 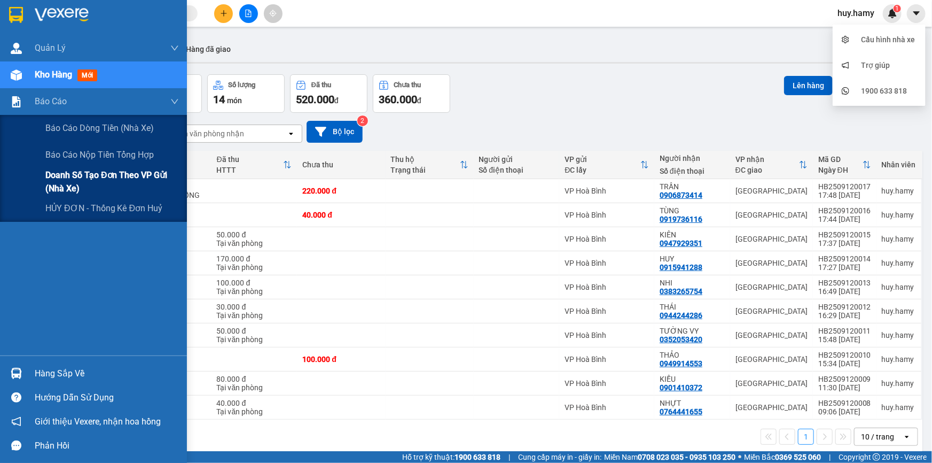 What do you see at coordinates (107, 446) in the screenshot?
I see `div: Phản hồi` at bounding box center [107, 446].